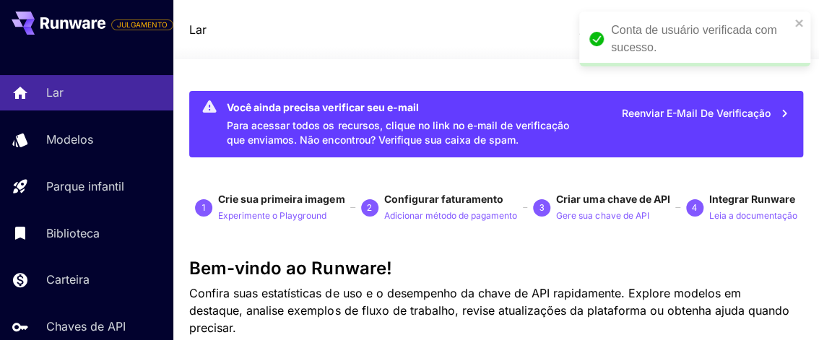 This screenshot has width=819, height=340. What do you see at coordinates (85, 186) in the screenshot?
I see `font: Parque infantil` at bounding box center [85, 186].